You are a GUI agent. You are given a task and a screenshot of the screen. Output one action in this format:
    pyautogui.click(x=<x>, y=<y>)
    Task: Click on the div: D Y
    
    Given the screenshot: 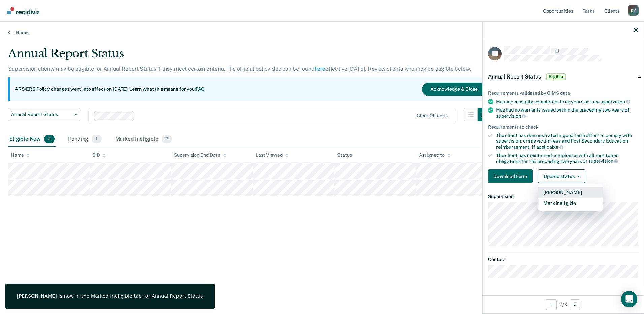 What is the action you would take?
    pyautogui.click(x=633, y=10)
    